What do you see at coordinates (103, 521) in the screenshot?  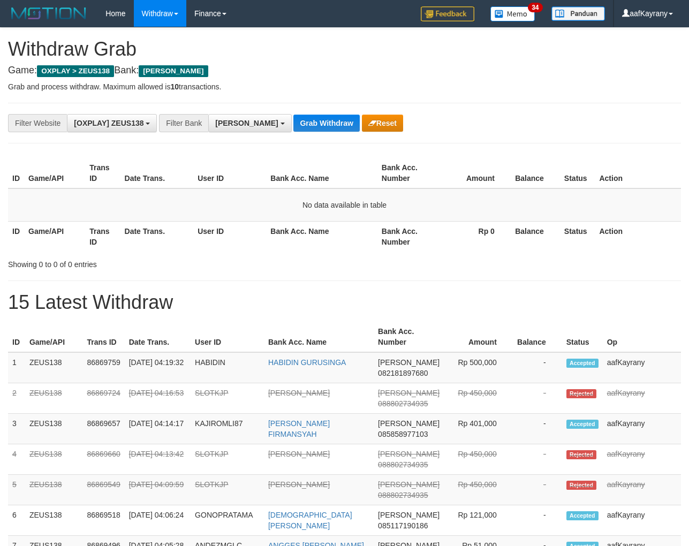 I see `td: 86869518` at bounding box center [103, 521].